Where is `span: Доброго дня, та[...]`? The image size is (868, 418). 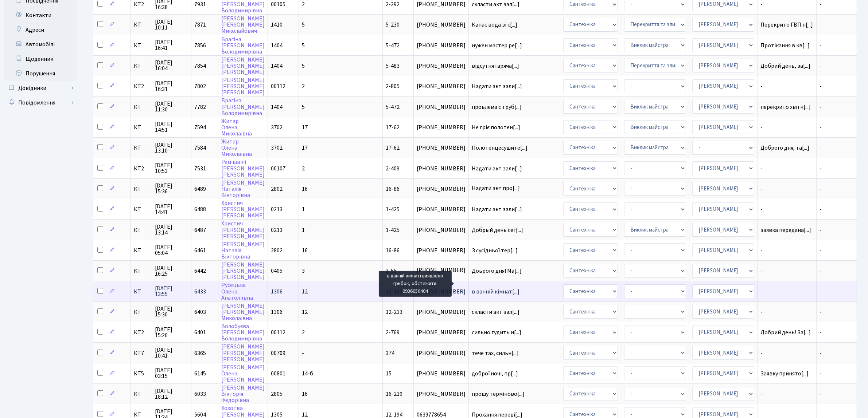
span: Доброго дня, та[...] is located at coordinates (785, 148).